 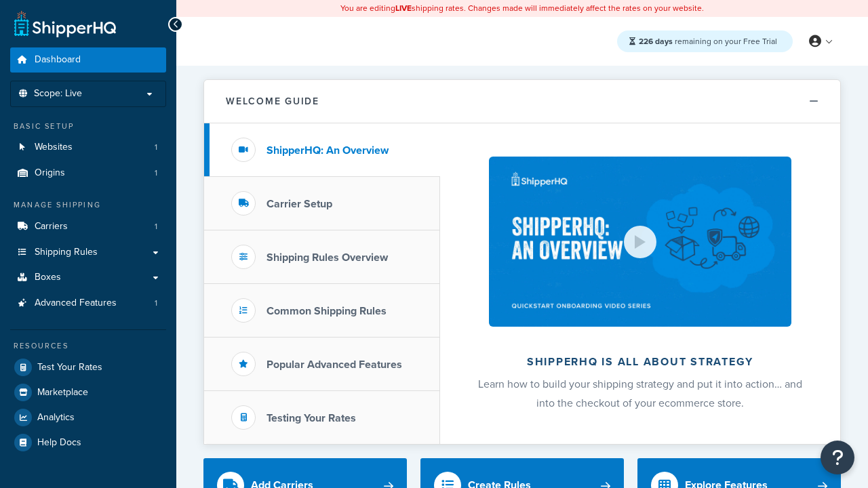 What do you see at coordinates (88, 303) in the screenshot?
I see `li: Advanced Features` at bounding box center [88, 303].